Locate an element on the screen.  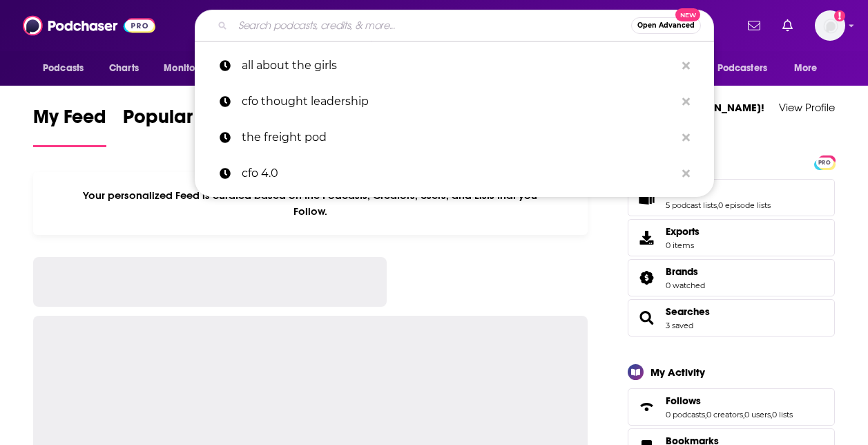
a: Charts is located at coordinates (123, 68).